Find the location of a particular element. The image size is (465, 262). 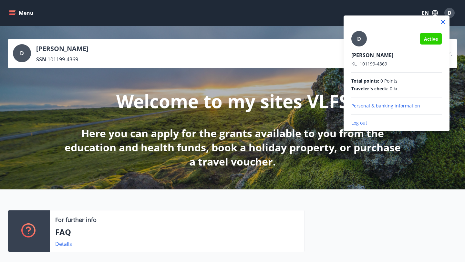

span: Active is located at coordinates (431, 39).